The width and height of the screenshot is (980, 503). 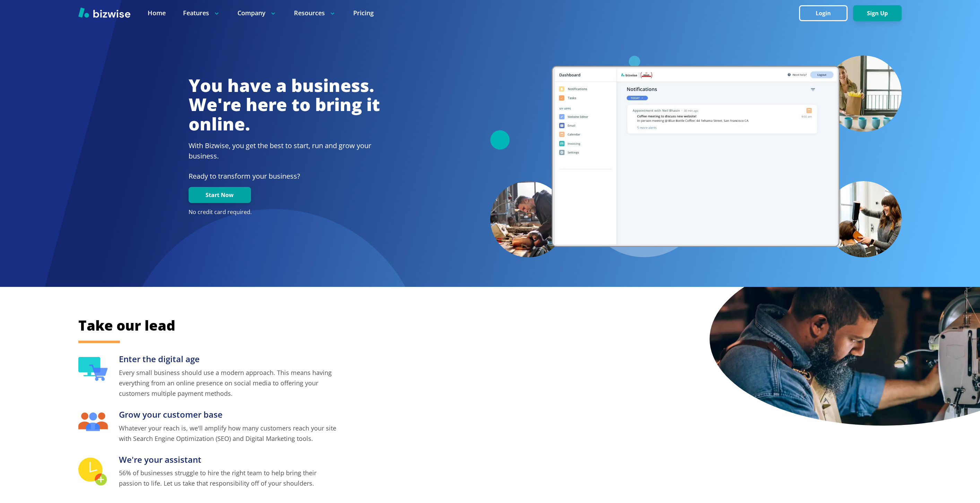 What do you see at coordinates (229, 434) in the screenshot?
I see `p: Whatever your reach is, we'll amplify how many customers reach your site with Search Engine Optim...` at bounding box center [229, 434].